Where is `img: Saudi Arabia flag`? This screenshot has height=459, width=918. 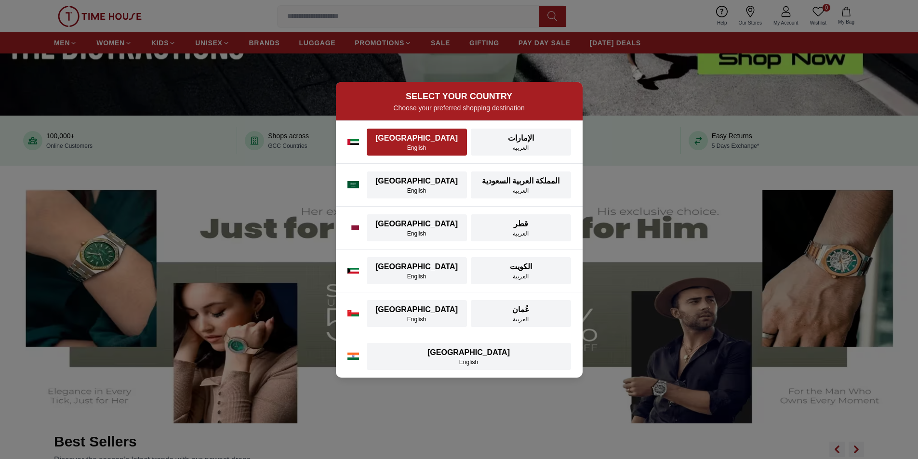
img: Saudi Arabia flag is located at coordinates (353, 185).